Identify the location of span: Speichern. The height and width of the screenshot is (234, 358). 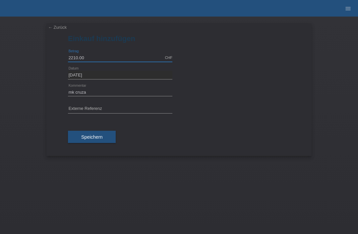
(92, 137).